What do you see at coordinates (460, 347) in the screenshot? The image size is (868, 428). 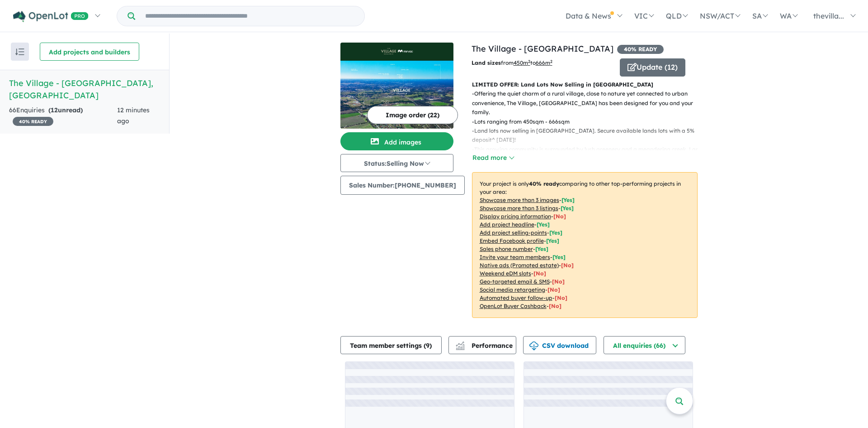 I see `img: bar-chart.svg` at bounding box center [460, 347].